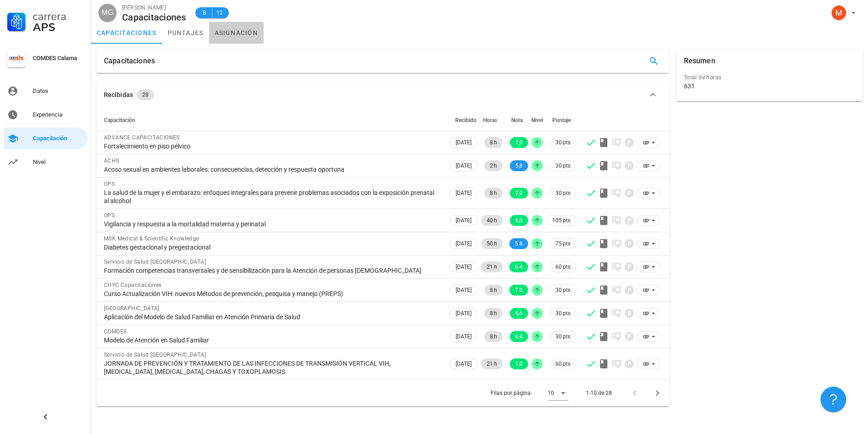  I want to click on span: Puntaje, so click(562, 120).